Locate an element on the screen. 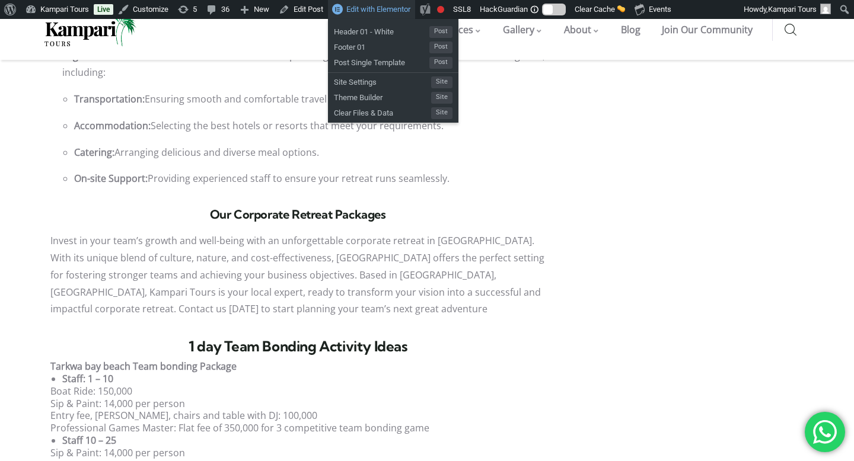 The width and height of the screenshot is (854, 461). b: Transportation: is located at coordinates (109, 99).